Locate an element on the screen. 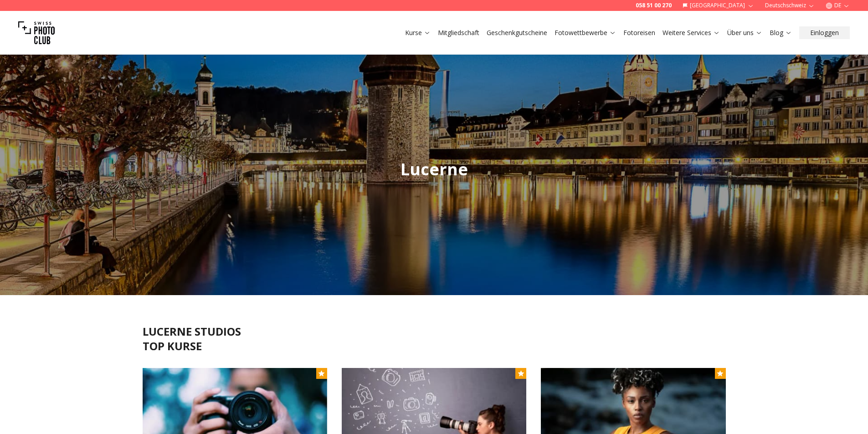  button: Blog is located at coordinates (781, 33).